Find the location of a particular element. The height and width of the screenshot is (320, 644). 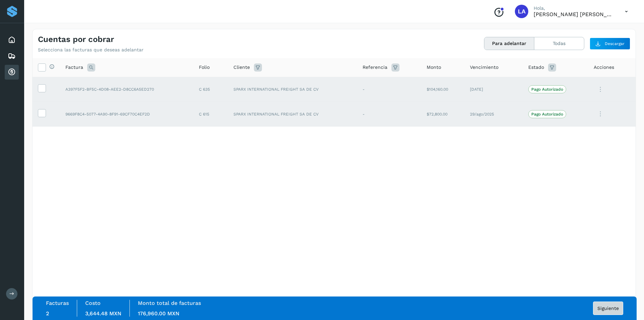

td: C 635 is located at coordinates (210, 89).